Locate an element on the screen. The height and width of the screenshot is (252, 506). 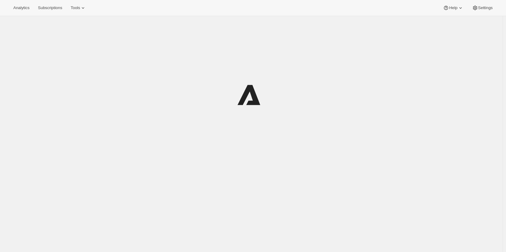
span: Analytics is located at coordinates (21, 8).